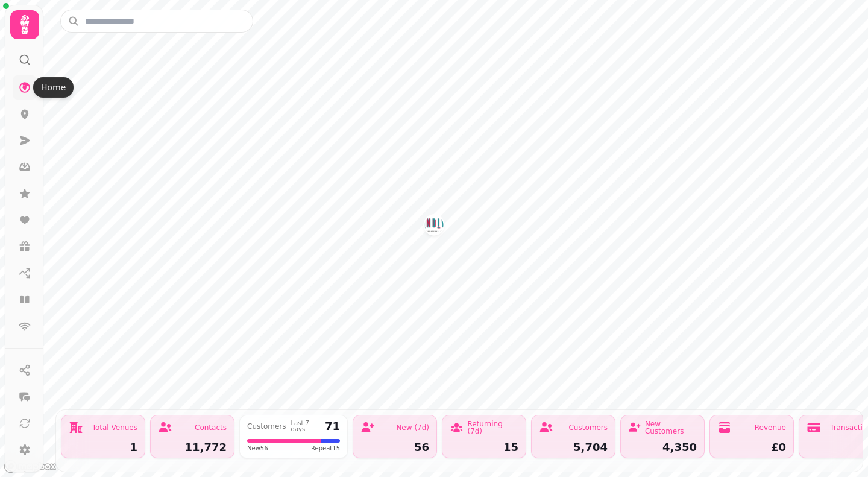 The image size is (868, 477). Describe the element at coordinates (751, 447) in the screenshot. I see `div: £0` at that location.